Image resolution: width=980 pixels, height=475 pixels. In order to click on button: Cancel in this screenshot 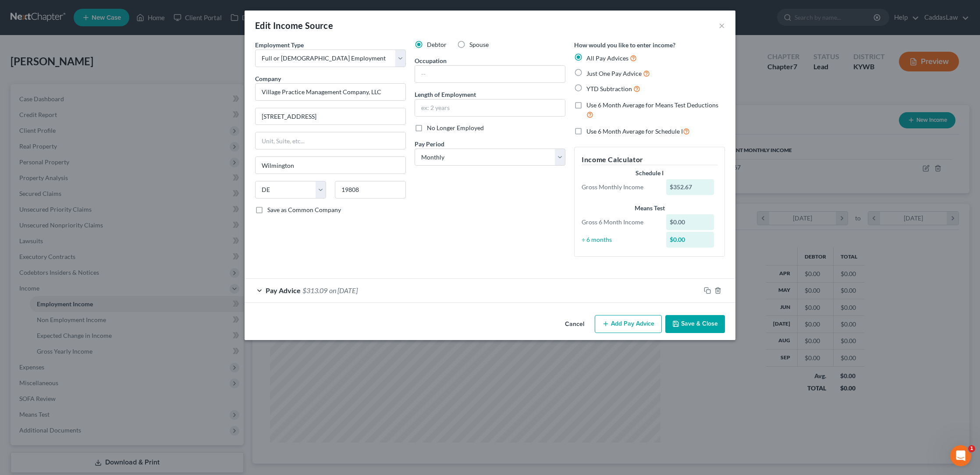, I will do `click(575, 325)`.